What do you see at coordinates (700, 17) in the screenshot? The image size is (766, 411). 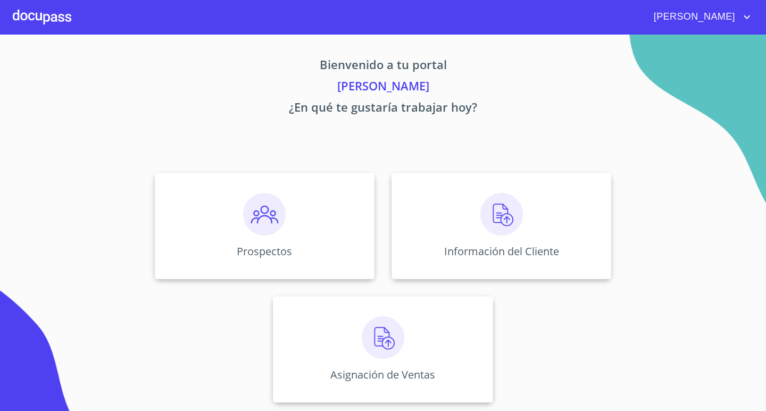 I see `button: account of current user` at bounding box center [700, 17].